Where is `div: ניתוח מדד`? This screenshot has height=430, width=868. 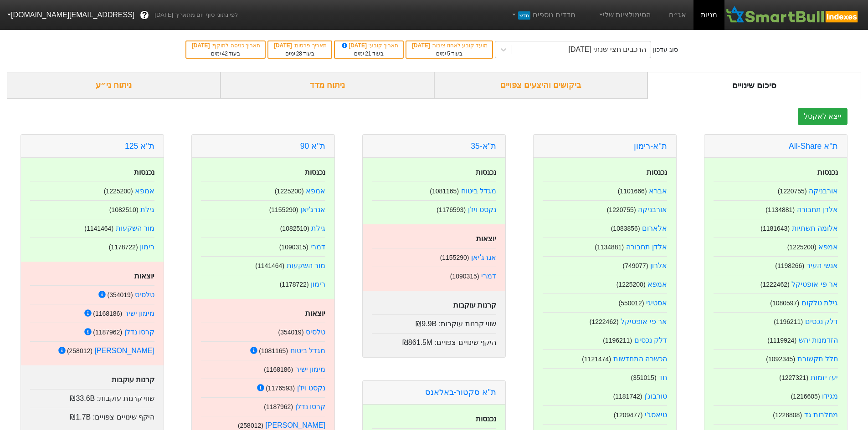 div: ניתוח מדד is located at coordinates (327, 85).